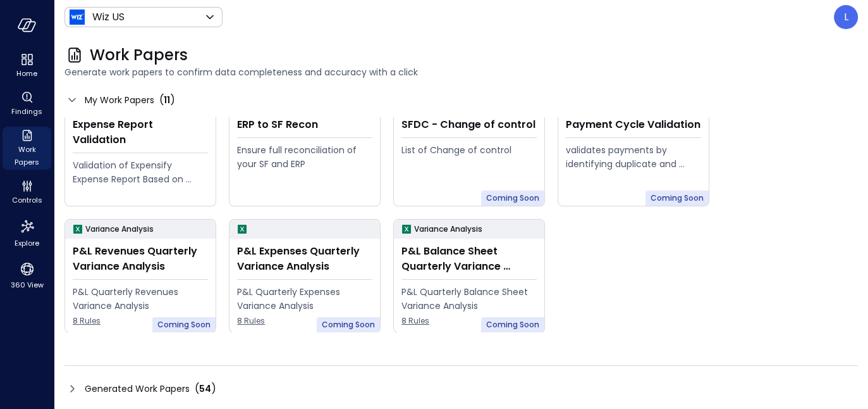 The image size is (868, 409). I want to click on div: Expense Report Validation, so click(141, 132).